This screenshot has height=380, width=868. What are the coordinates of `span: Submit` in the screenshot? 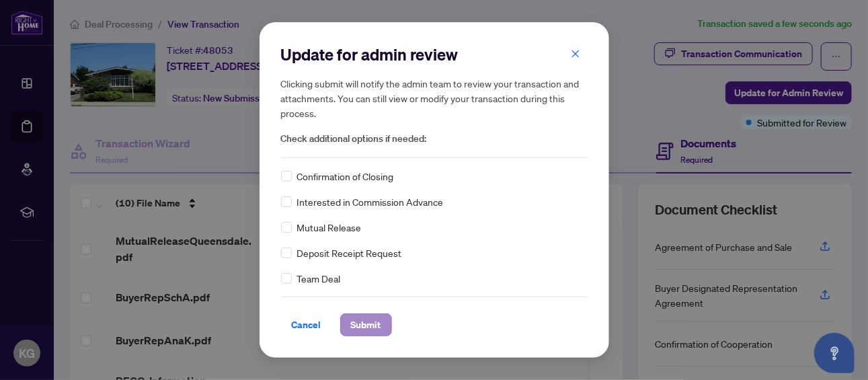 It's located at (366, 325).